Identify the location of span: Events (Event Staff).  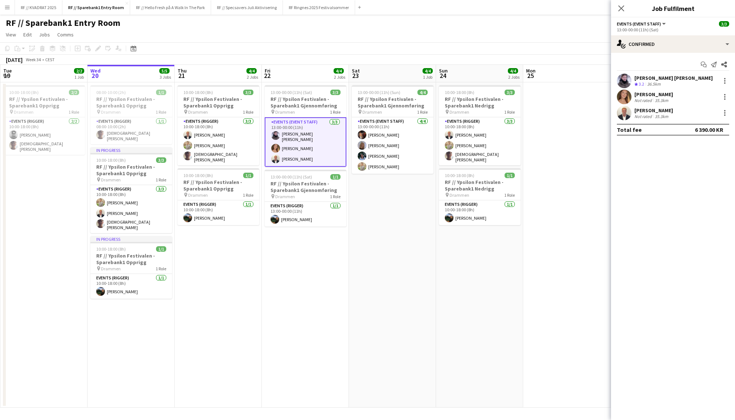
(639, 24).